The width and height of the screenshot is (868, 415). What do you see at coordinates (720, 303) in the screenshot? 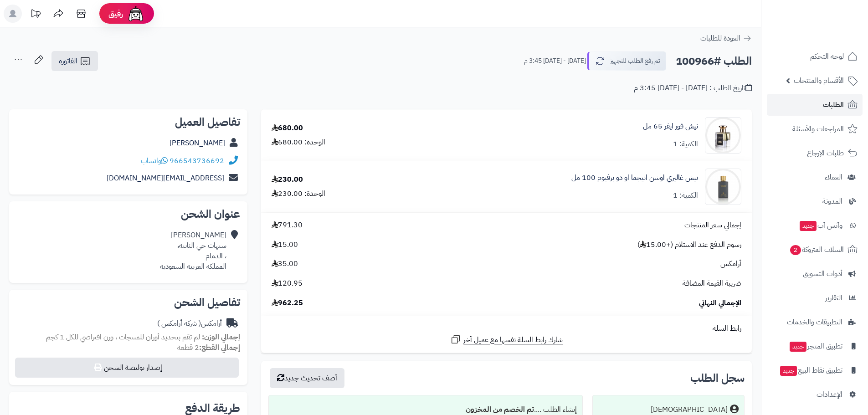
I see `span: الإجمالي النهائي` at bounding box center [720, 303].